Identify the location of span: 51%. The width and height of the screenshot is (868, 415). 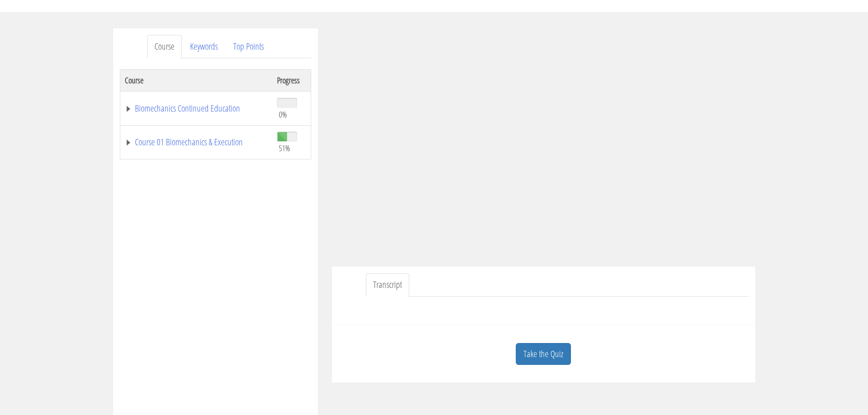
(284, 148).